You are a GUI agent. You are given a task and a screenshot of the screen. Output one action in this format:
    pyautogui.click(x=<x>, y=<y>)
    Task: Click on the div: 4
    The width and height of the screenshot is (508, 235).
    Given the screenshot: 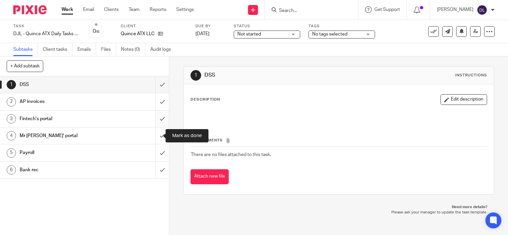 What is the action you would take?
    pyautogui.click(x=11, y=136)
    